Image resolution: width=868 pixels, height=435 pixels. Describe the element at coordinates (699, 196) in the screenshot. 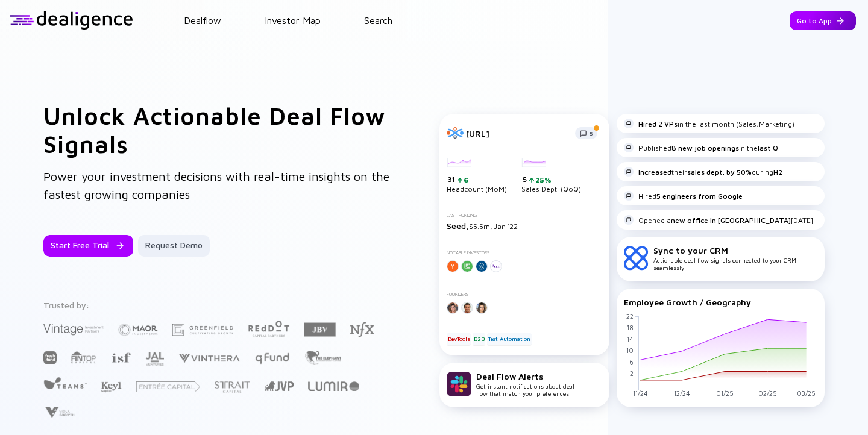

I see `strong: 5 engineers from Google` at that location.